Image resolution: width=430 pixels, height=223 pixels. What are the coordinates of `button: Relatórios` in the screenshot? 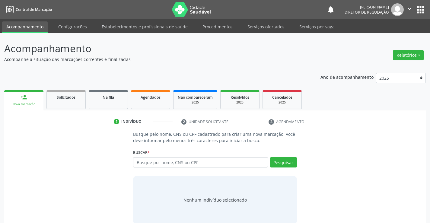 It's located at (408, 55).